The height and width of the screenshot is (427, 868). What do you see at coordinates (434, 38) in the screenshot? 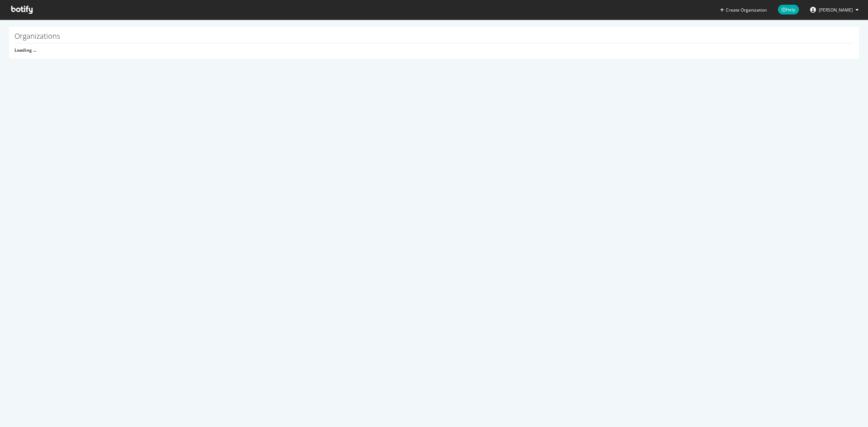
I see `h1: Organizations` at bounding box center [434, 38].